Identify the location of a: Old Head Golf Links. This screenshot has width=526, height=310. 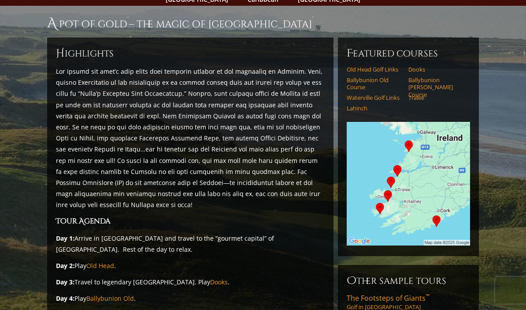
(375, 70).